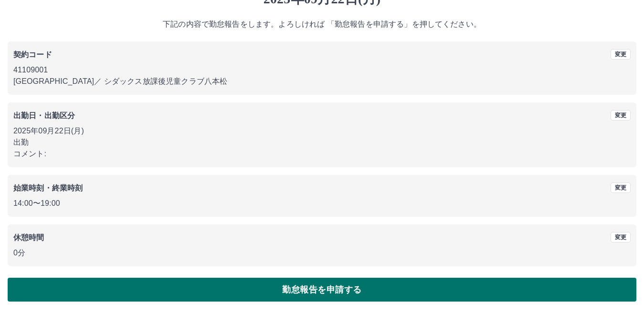 Image resolution: width=644 pixels, height=313 pixels. Describe the element at coordinates (321, 253) in the screenshot. I see `p: 0分` at that location.